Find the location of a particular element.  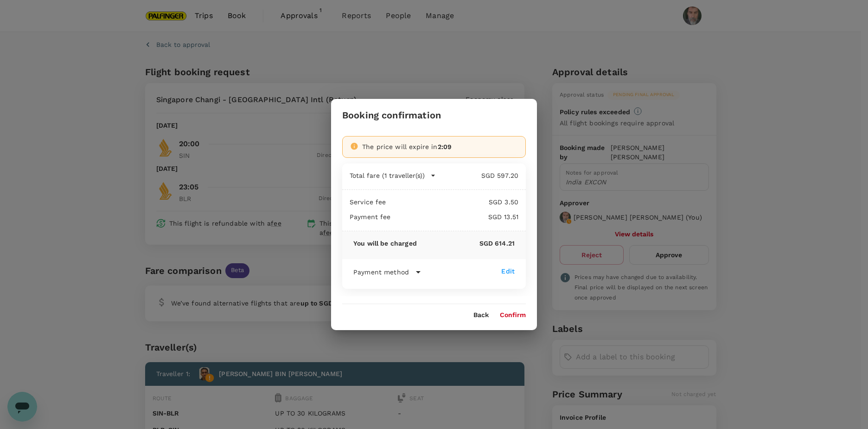

p: SGD 13.51 is located at coordinates (454, 217).